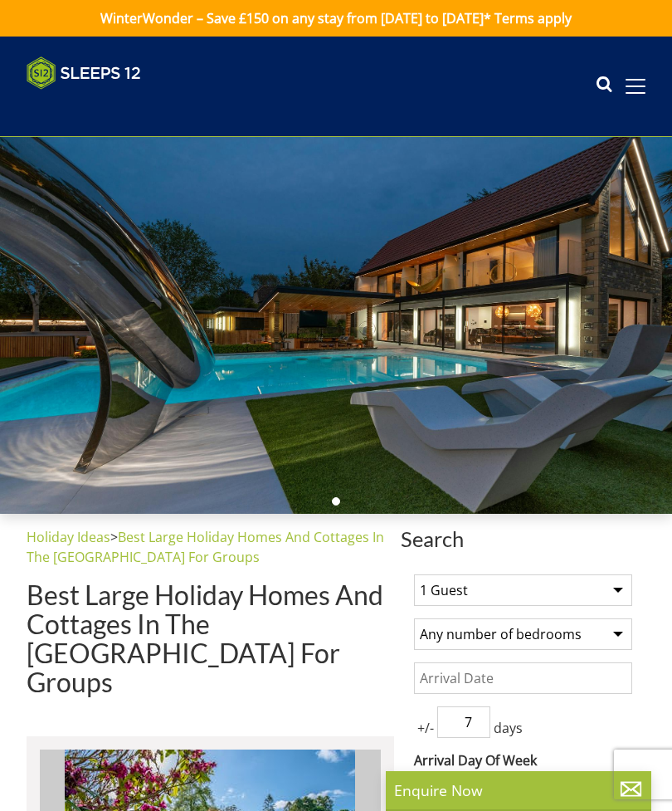  Describe the element at coordinates (523, 678) in the screenshot. I see `input: Arrival Date` at that location.